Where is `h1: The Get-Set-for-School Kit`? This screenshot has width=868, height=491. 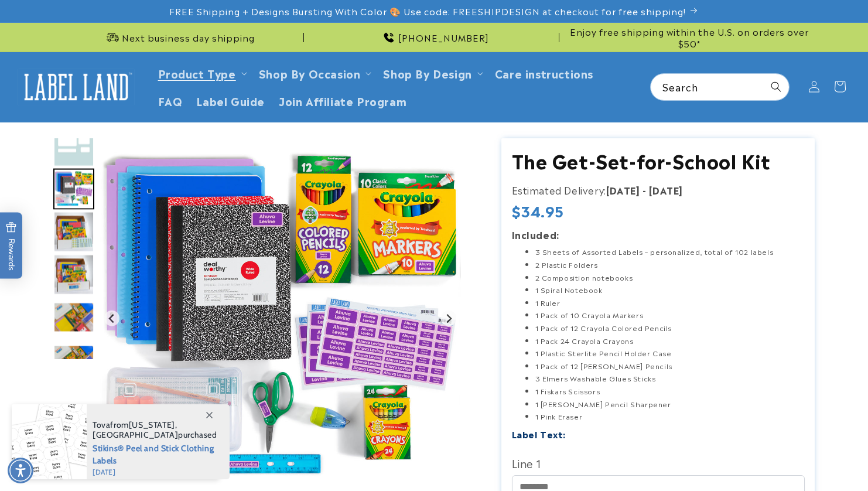 h1: The Get-Set-for-School Kit is located at coordinates (658, 160).